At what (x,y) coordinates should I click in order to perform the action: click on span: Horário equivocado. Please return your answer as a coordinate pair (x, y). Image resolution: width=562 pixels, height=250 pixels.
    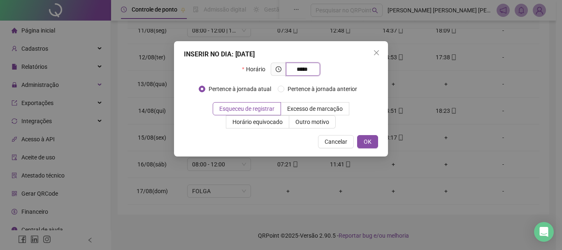
    Looking at the image, I should click on (257, 122).